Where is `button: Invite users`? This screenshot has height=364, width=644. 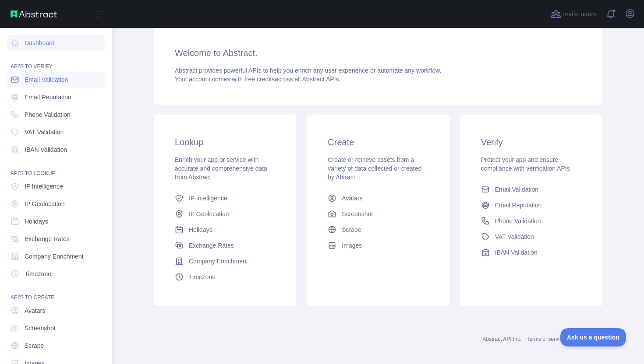 button: Invite users is located at coordinates (573, 14).